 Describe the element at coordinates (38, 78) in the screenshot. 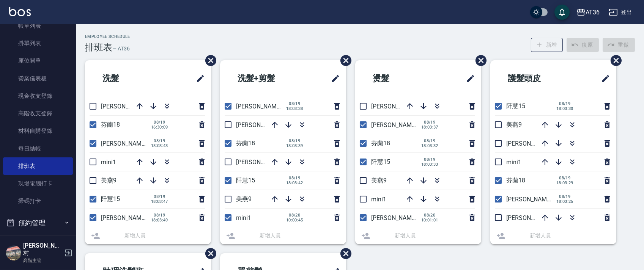

I see `a: 營業儀表板` at that location.